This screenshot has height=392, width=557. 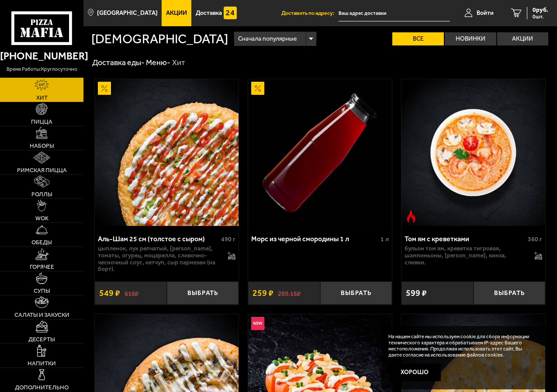 I want to click on img: 15daf4d41897b9f0e9f617042186c801.svg, so click(x=230, y=13).